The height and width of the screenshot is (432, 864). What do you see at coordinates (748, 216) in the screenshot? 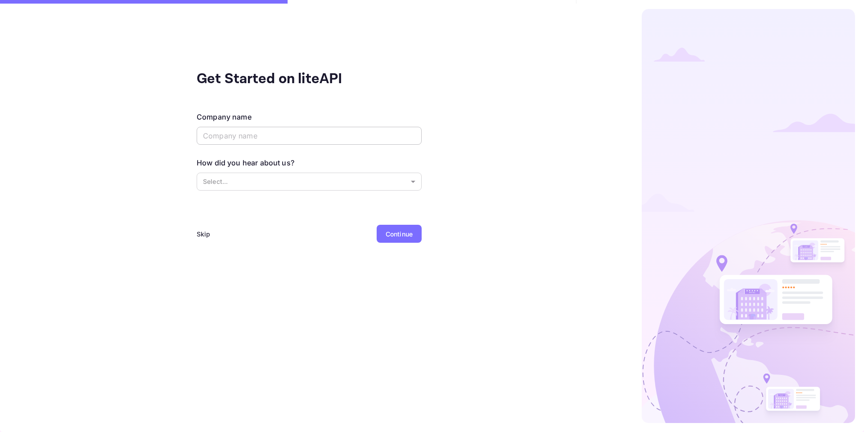
I see `img: logo` at bounding box center [748, 216].